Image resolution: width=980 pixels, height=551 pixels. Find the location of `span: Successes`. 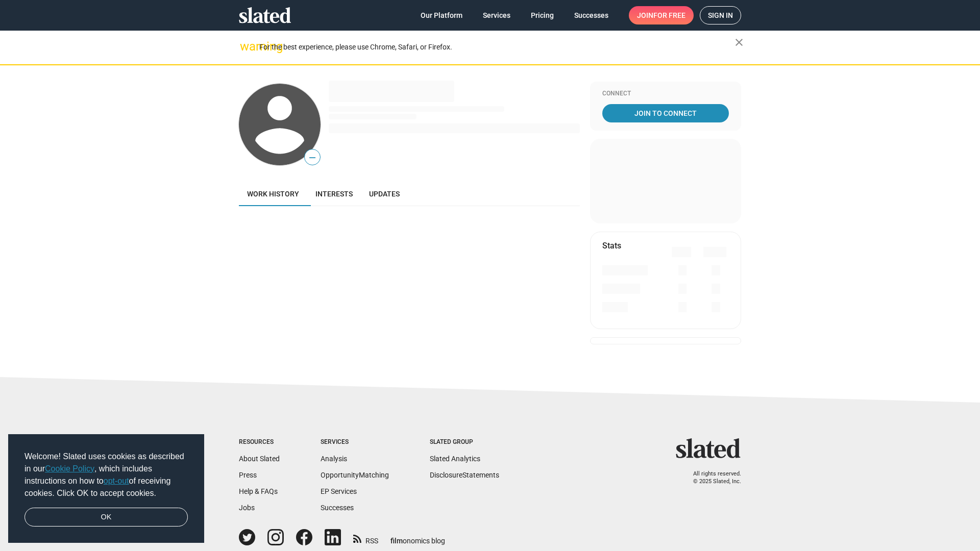

span: Successes is located at coordinates (591, 16).